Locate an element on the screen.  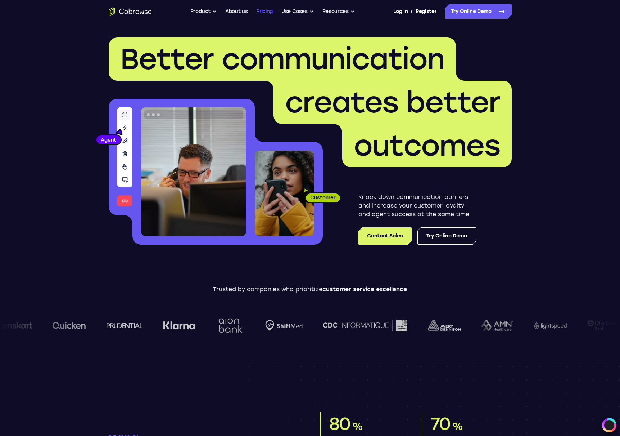
span: creates better is located at coordinates (393, 102).